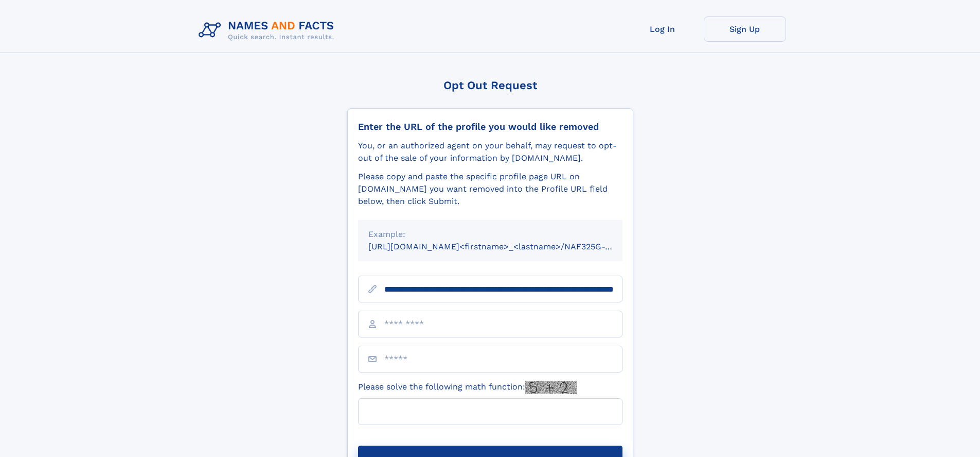 Image resolution: width=980 pixels, height=457 pixels. What do you see at coordinates (490, 85) in the screenshot?
I see `div: Opt Out Request` at bounding box center [490, 85].